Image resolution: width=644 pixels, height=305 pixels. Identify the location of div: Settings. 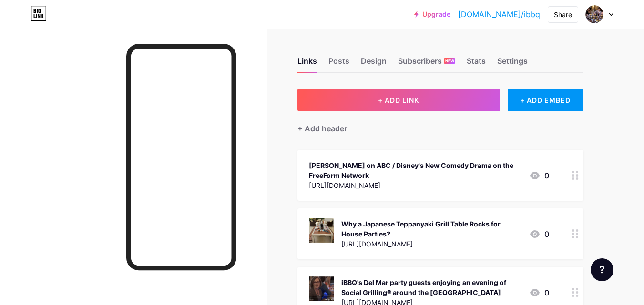
(512, 64).